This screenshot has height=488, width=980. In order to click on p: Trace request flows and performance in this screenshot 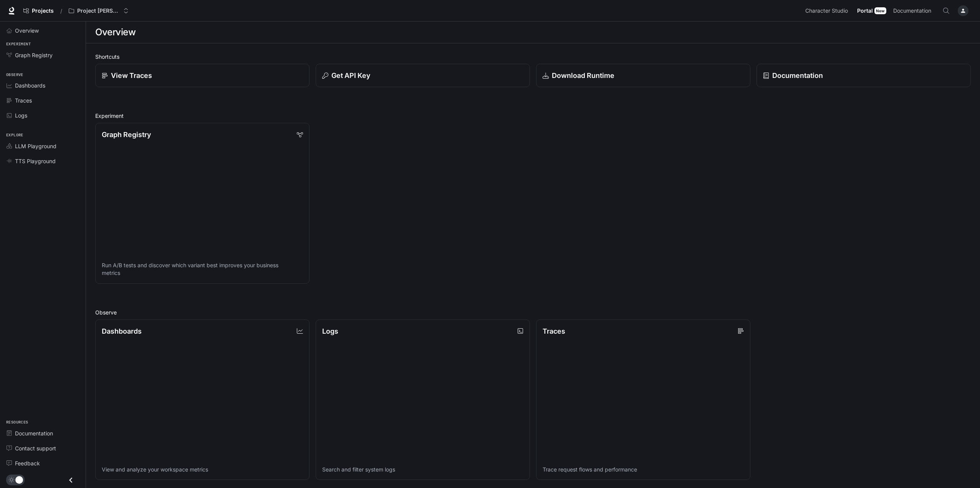, I will do `click(643, 469)`.